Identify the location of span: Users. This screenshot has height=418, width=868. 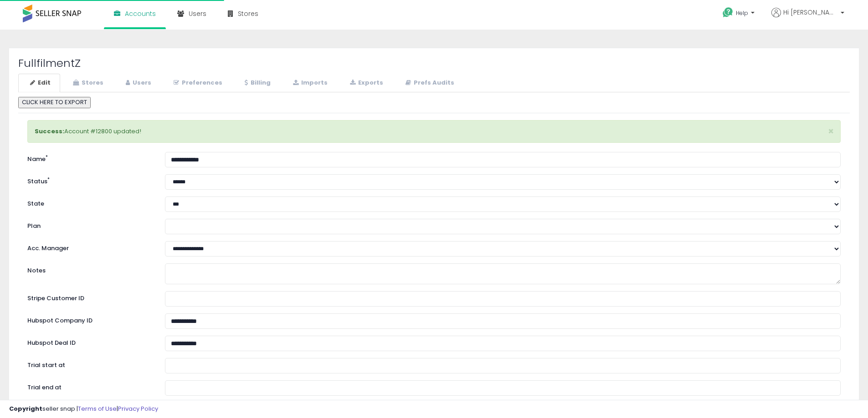
(197, 14).